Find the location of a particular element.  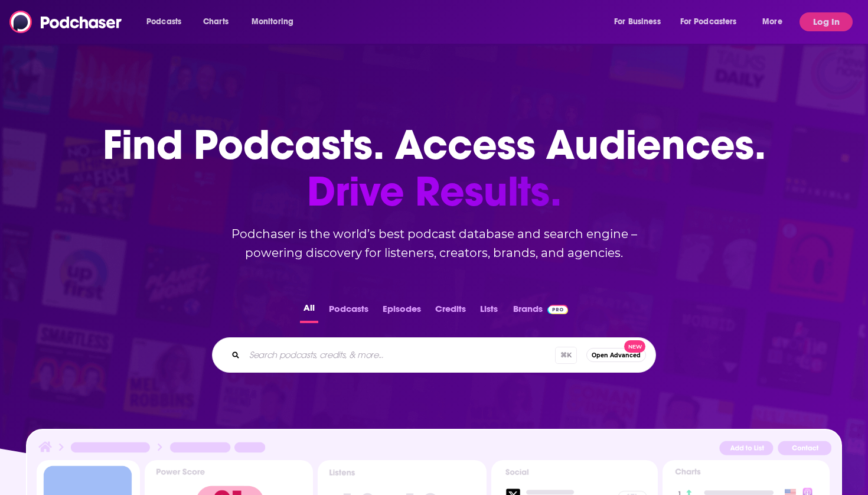

a: Podchaser - Follow, Share and Rate Podcasts is located at coordinates (66, 22).